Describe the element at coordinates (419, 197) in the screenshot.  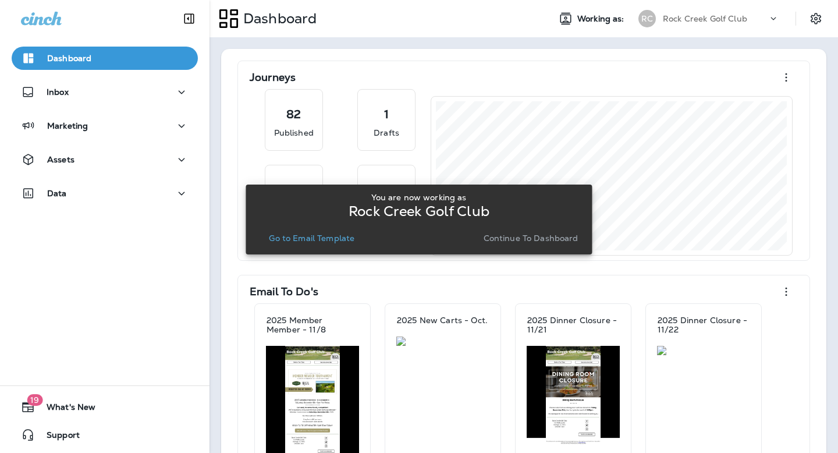
I see `p: You are now working as` at that location.